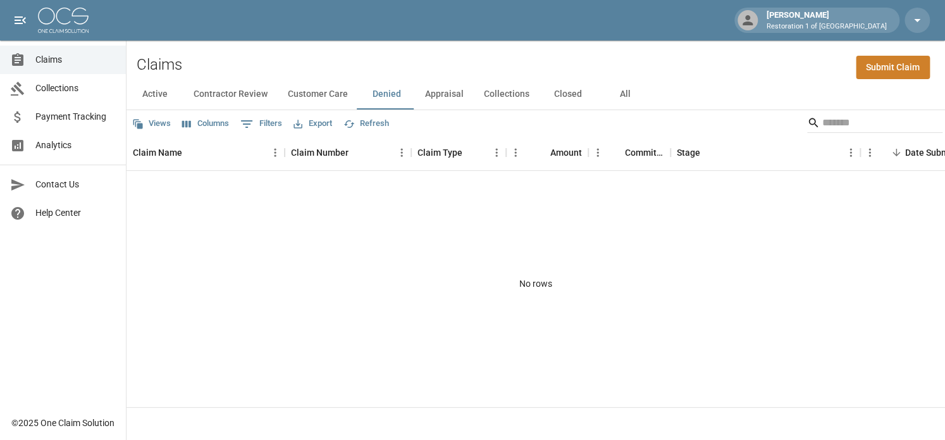 This screenshot has width=945, height=440. What do you see at coordinates (444, 94) in the screenshot?
I see `button: Appraisal` at bounding box center [444, 94].